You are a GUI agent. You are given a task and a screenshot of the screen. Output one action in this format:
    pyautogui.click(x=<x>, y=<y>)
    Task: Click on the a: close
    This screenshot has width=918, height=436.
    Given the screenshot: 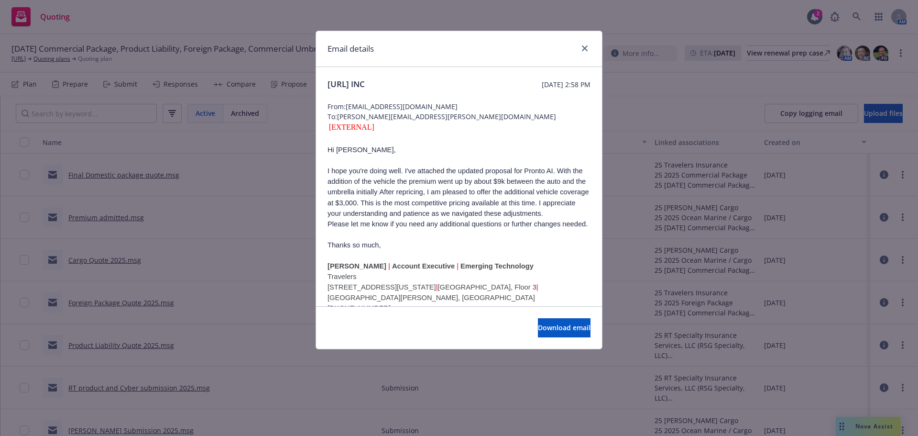 What is the action you would take?
    pyautogui.click(x=585, y=48)
    